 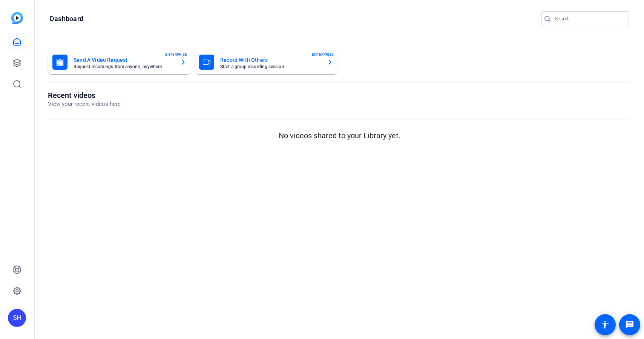 What do you see at coordinates (589, 19) in the screenshot?
I see `input: Search` at bounding box center [589, 19].